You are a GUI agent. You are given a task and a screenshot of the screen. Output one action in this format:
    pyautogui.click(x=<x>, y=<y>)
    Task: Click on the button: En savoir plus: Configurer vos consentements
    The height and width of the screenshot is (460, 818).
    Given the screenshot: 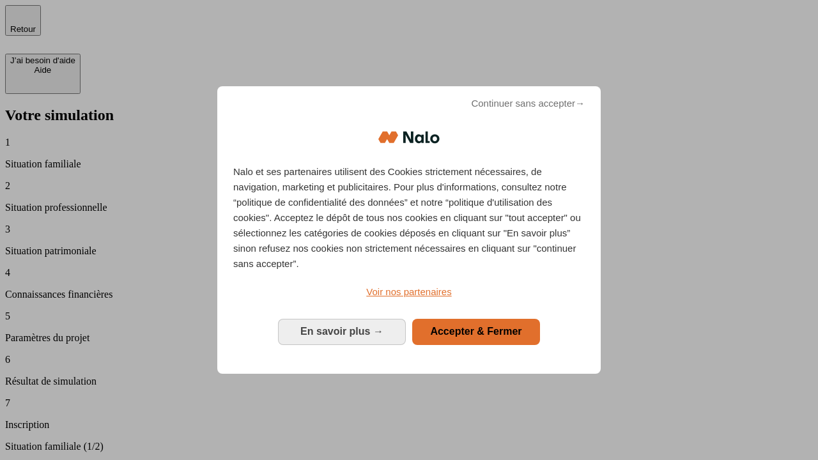 What is the action you would take?
    pyautogui.click(x=342, y=332)
    